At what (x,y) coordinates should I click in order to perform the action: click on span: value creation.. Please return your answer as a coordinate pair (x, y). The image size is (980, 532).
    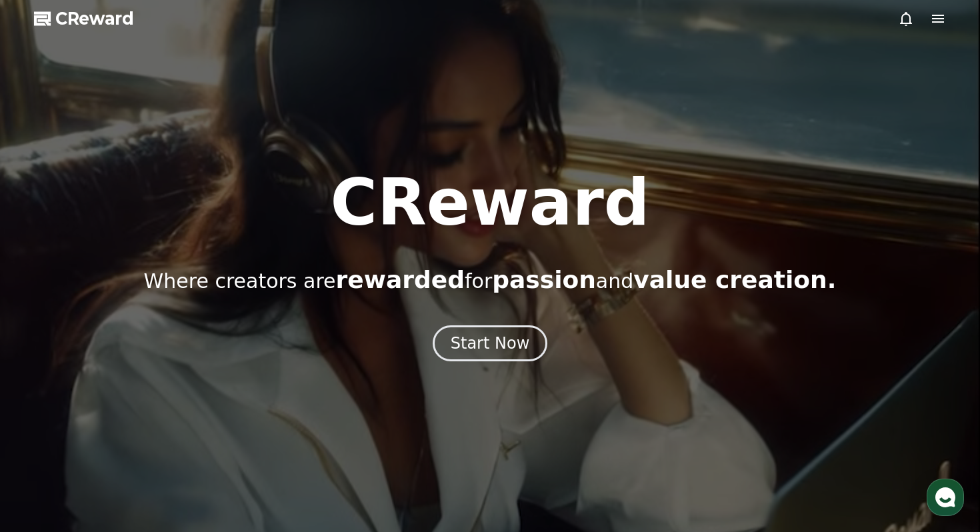
    Looking at the image, I should click on (735, 279).